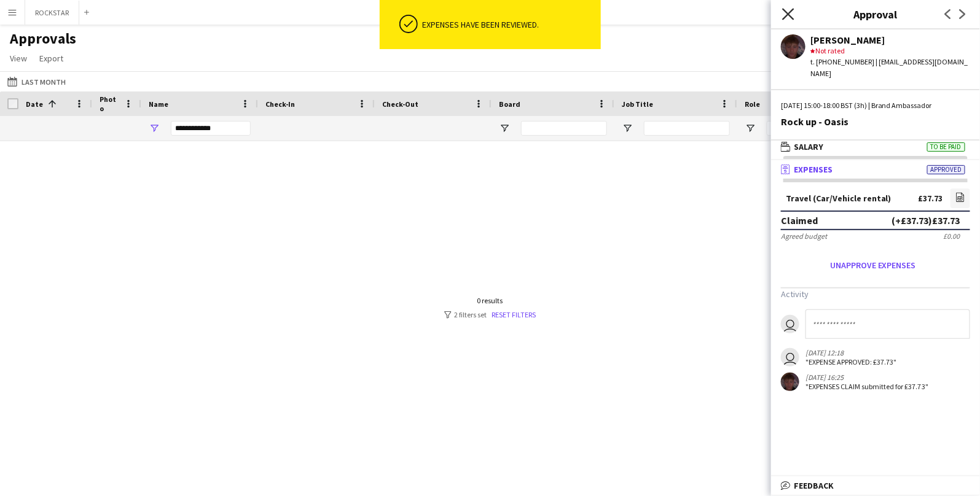  What do you see at coordinates (875, 293) in the screenshot?
I see `div: ExpensesApproved` at bounding box center [875, 293].